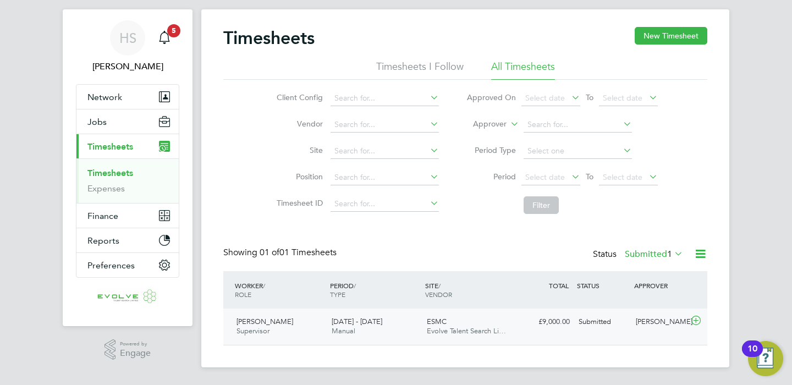 This screenshot has width=792, height=385. I want to click on span: Reports, so click(103, 240).